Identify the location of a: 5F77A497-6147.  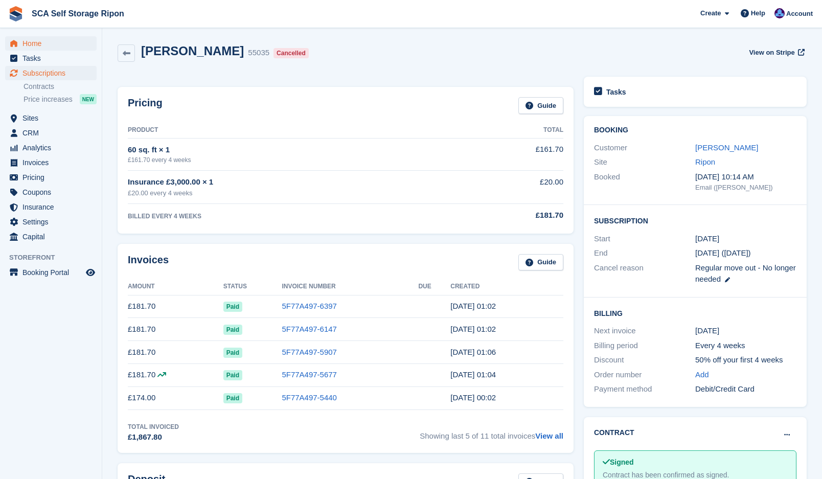
(309, 329).